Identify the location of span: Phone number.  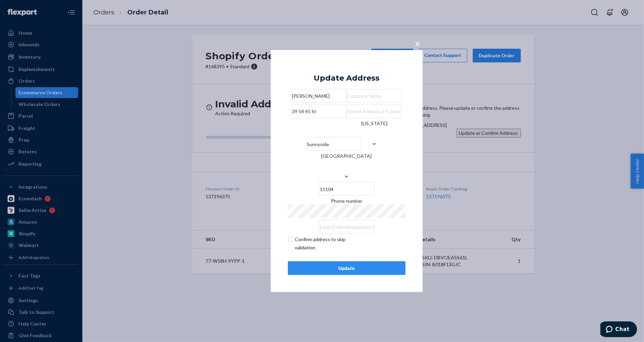
(347, 201).